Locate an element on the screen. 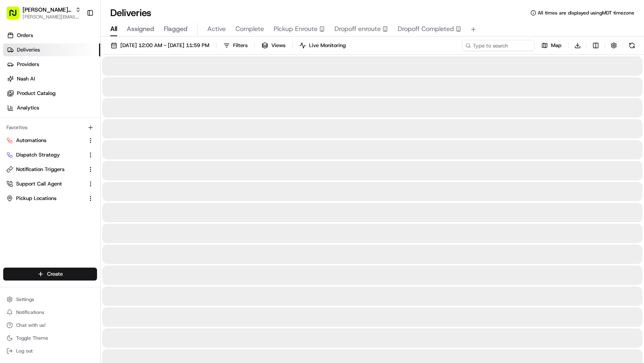  span: Assigned is located at coordinates (140, 29).